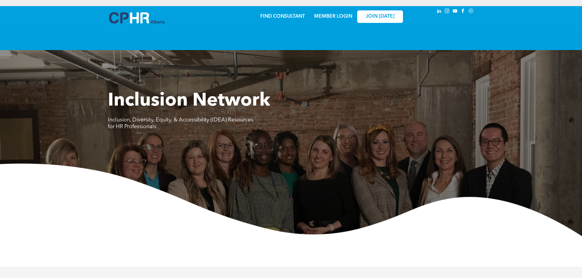  I want to click on a: youtube, so click(455, 12).